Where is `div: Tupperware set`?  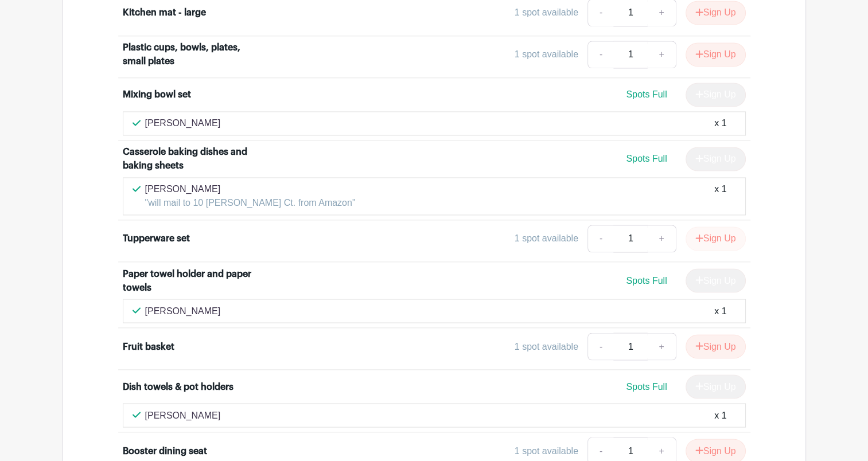
div: Tupperware set is located at coordinates (156, 238).